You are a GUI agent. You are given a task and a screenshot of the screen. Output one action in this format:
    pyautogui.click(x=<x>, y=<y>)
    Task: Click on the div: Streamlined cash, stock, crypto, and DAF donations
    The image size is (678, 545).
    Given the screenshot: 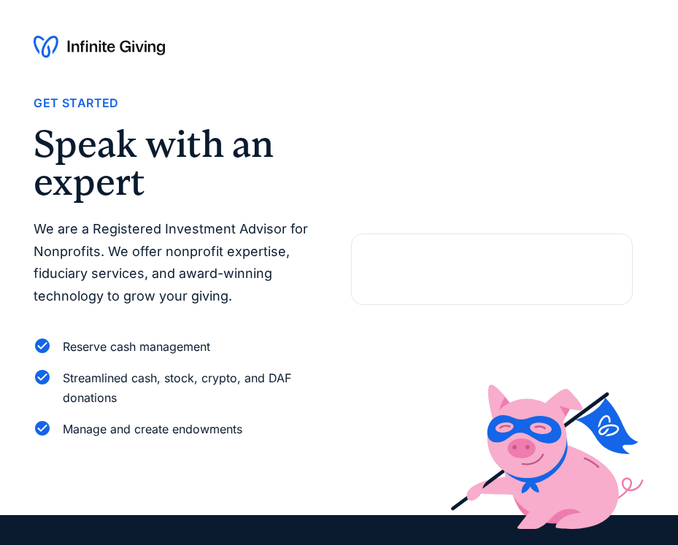 What is the action you would take?
    pyautogui.click(x=189, y=388)
    